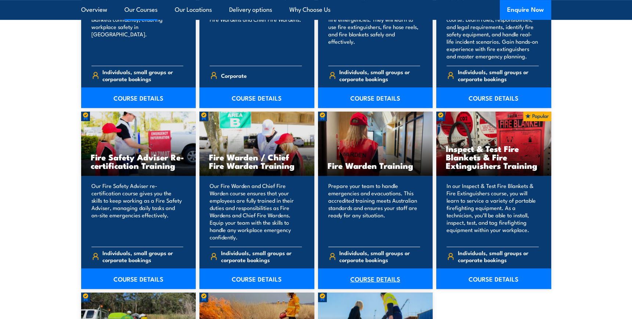 This screenshot has width=632, height=319. Describe the element at coordinates (375, 165) in the screenshot. I see `h3: Fire Warden Training` at that location.